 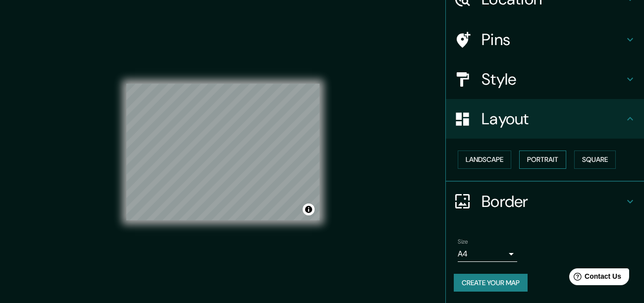 What do you see at coordinates (544, 39) in the screenshot?
I see `div: Pins` at bounding box center [544, 39].